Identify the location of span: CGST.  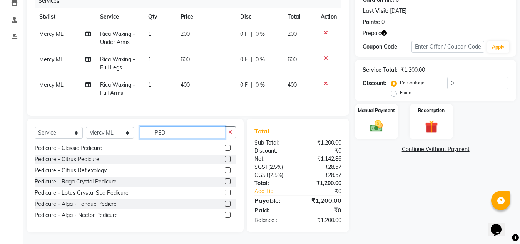
(261, 175).